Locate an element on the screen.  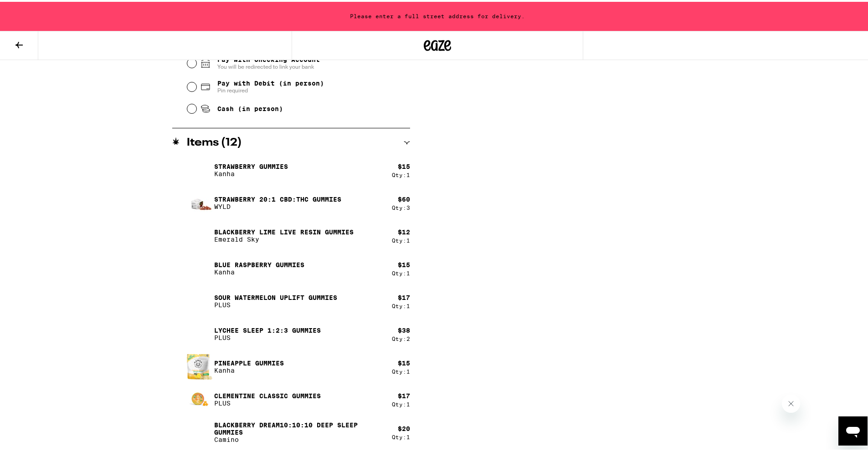
img: Lychee SLEEP 1:2:3 Gummies is located at coordinates (200, 332).